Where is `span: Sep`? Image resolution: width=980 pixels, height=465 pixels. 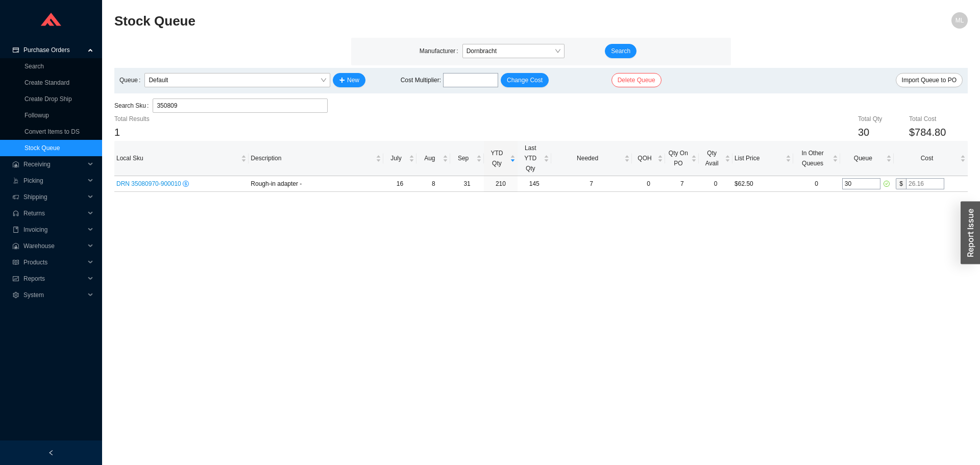 span: Sep is located at coordinates (463, 158).